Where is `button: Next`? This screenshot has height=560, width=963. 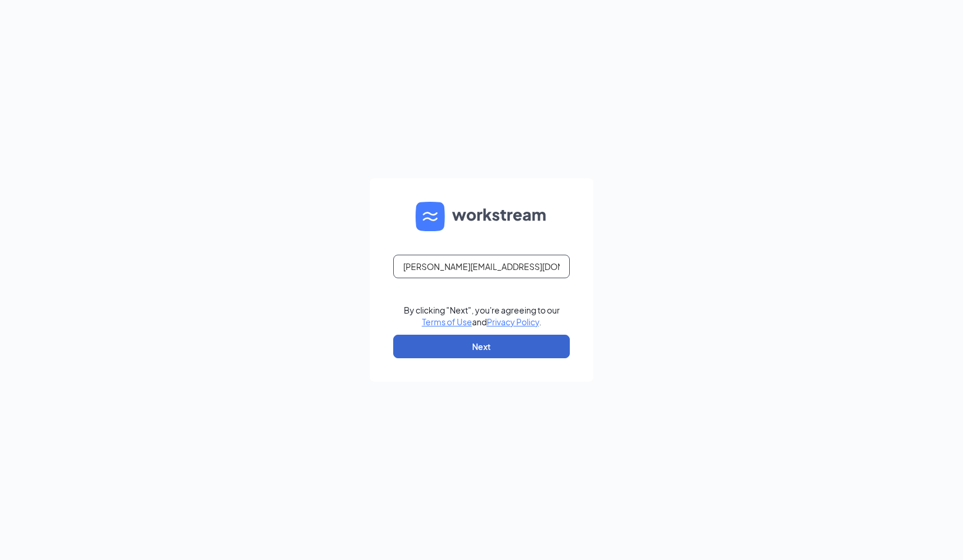 button: Next is located at coordinates (482, 346).